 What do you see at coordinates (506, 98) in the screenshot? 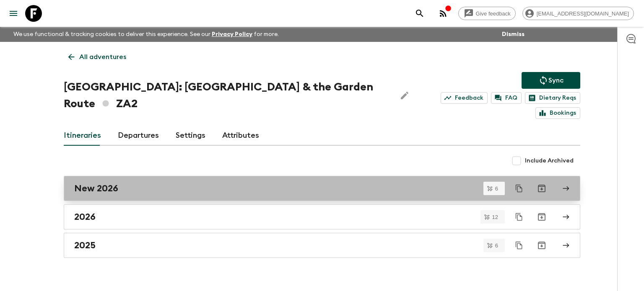
I see `a: FAQ` at bounding box center [506, 98].